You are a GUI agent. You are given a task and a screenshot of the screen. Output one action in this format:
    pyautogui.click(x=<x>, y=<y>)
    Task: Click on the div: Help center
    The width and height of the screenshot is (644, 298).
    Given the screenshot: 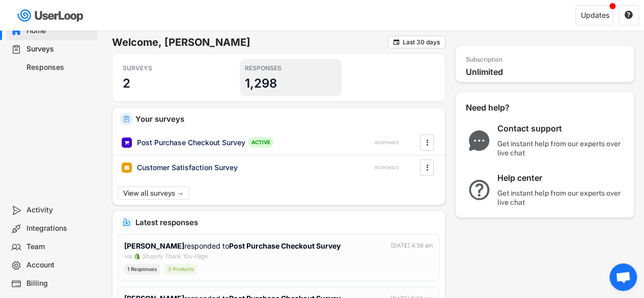 What is the action you would take?
    pyautogui.click(x=561, y=178)
    